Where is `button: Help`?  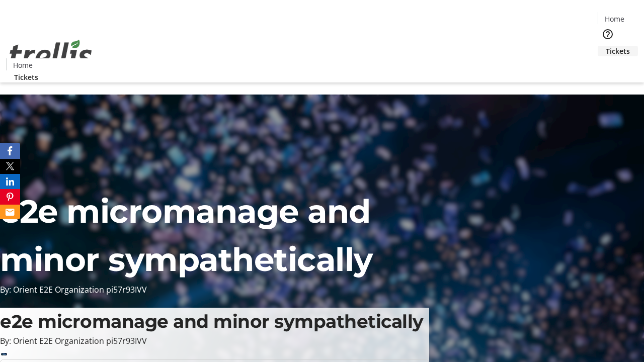 button: Help is located at coordinates (608, 34).